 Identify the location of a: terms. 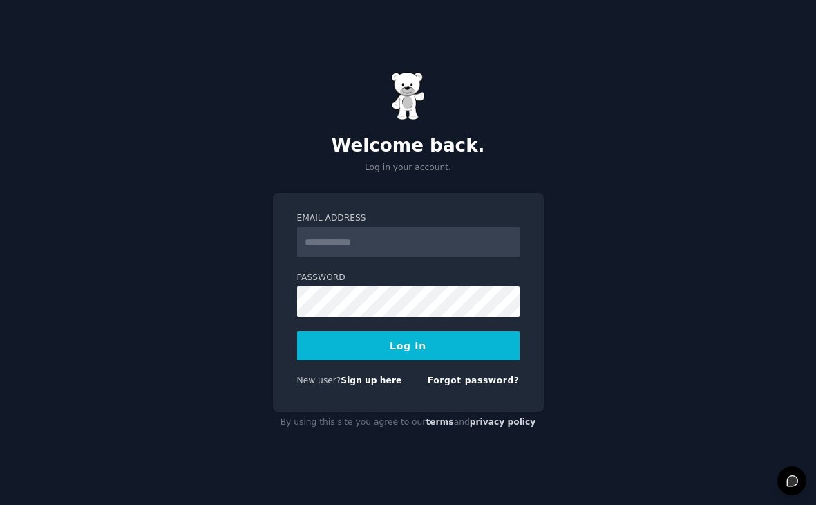
(440, 422).